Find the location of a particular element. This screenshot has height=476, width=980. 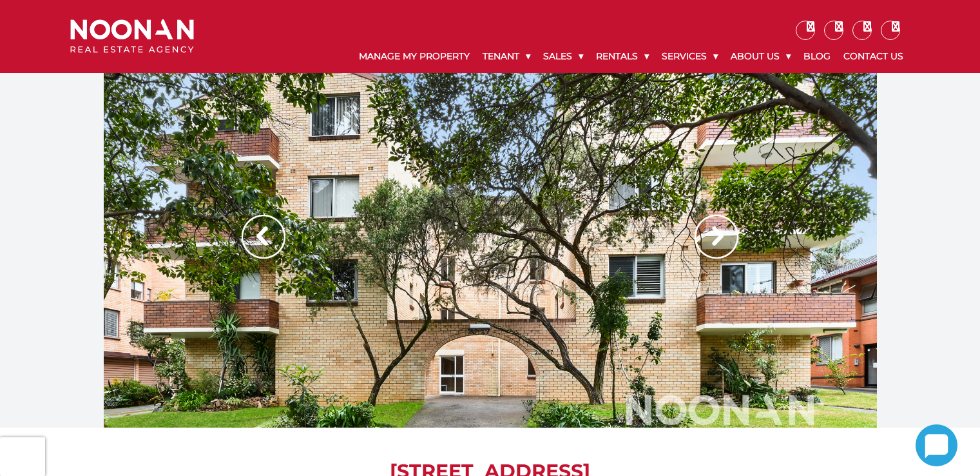

a: Rentals is located at coordinates (623, 56).